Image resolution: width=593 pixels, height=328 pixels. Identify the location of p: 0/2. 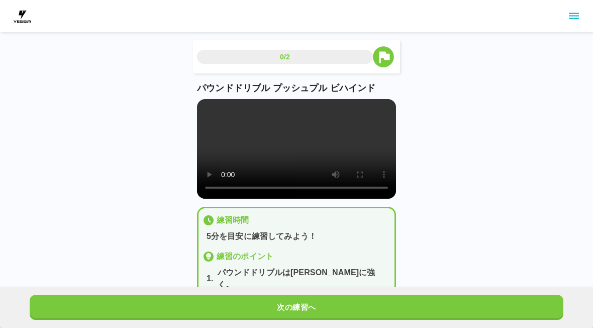
(285, 57).